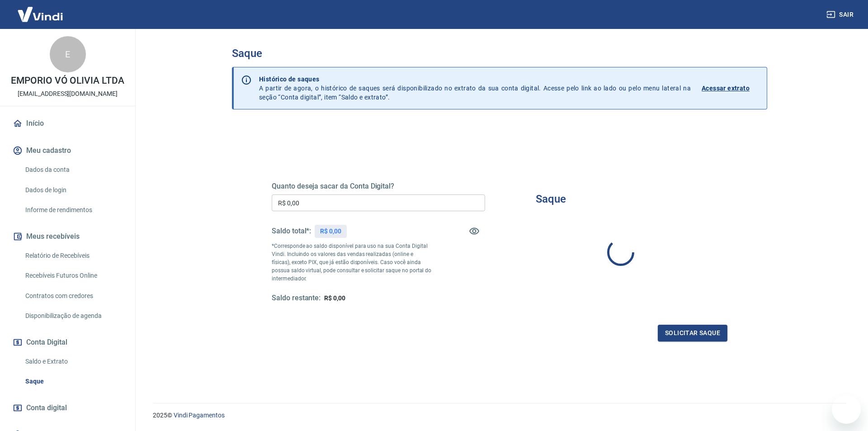 The image size is (868, 431). Describe the element at coordinates (692, 333) in the screenshot. I see `button: Solicitar saque` at that location.